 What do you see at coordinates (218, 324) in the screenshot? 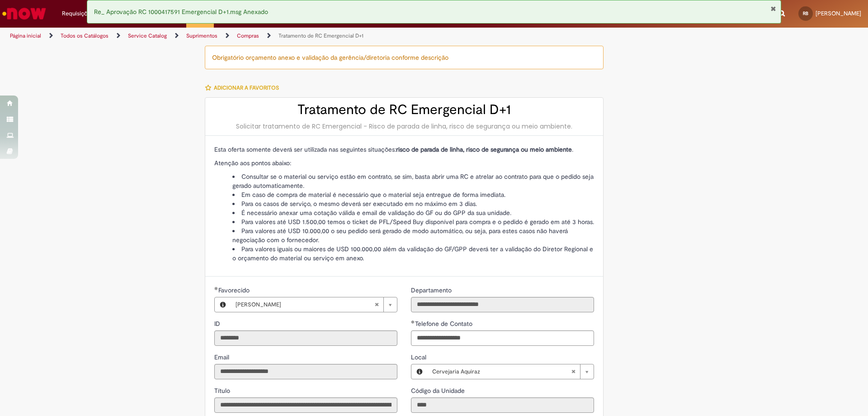
I see `span: Somente leitura - ID` at bounding box center [218, 324].